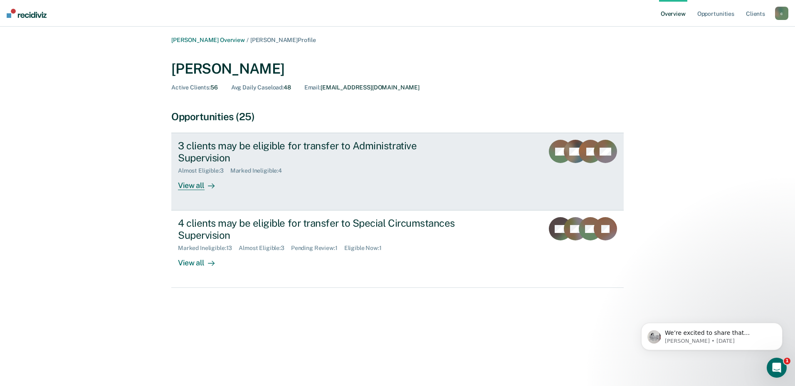 The height and width of the screenshot is (386, 795). What do you see at coordinates (259, 170) in the screenshot?
I see `div: Marked Ineligible : 4` at bounding box center [259, 170].